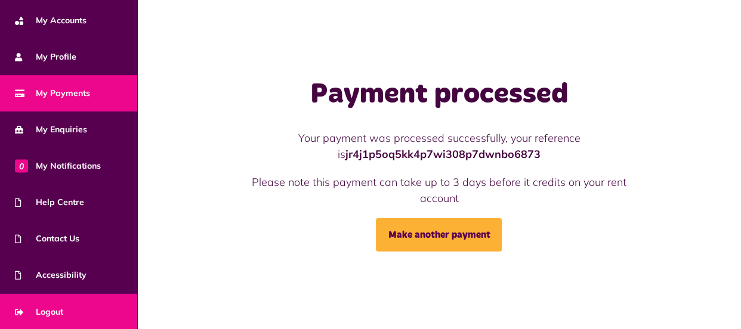  I want to click on span: My Notifications, so click(58, 166).